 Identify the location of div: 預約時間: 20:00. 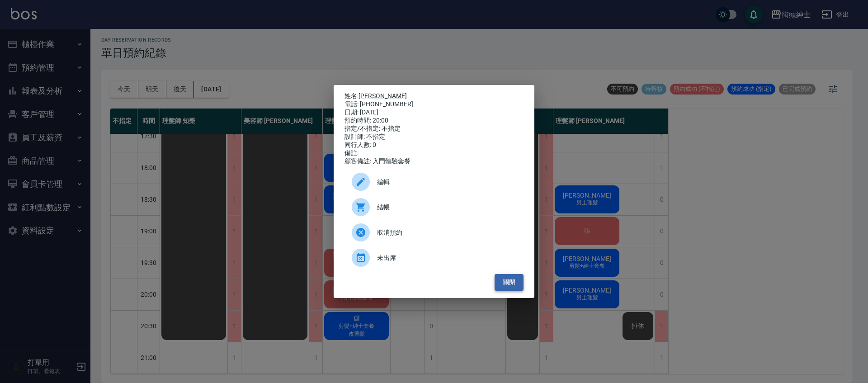
(434, 120).